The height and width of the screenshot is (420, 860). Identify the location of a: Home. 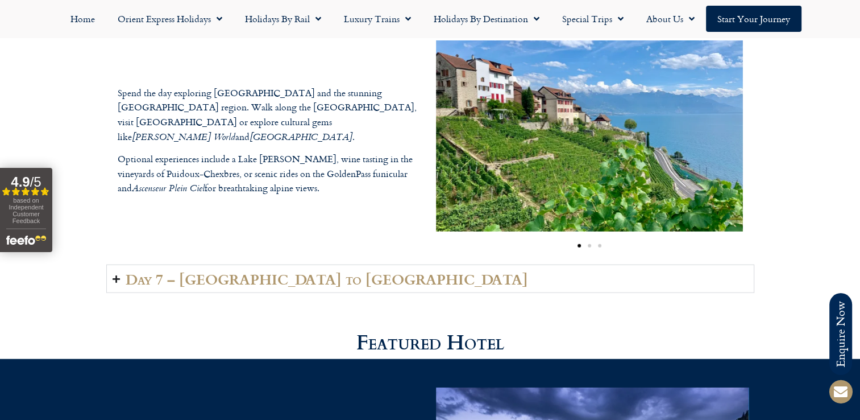
(82, 19).